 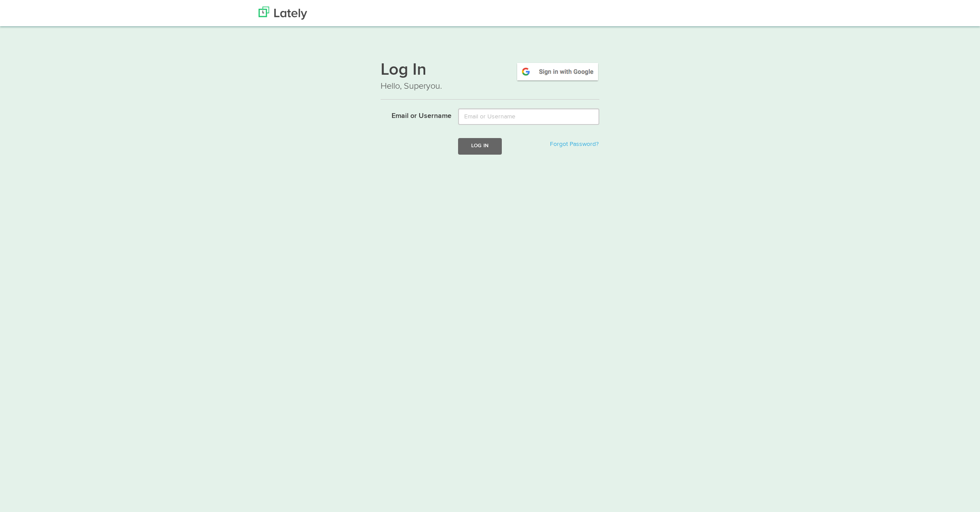 I want to click on p: Hello, Superyou., so click(x=490, y=86).